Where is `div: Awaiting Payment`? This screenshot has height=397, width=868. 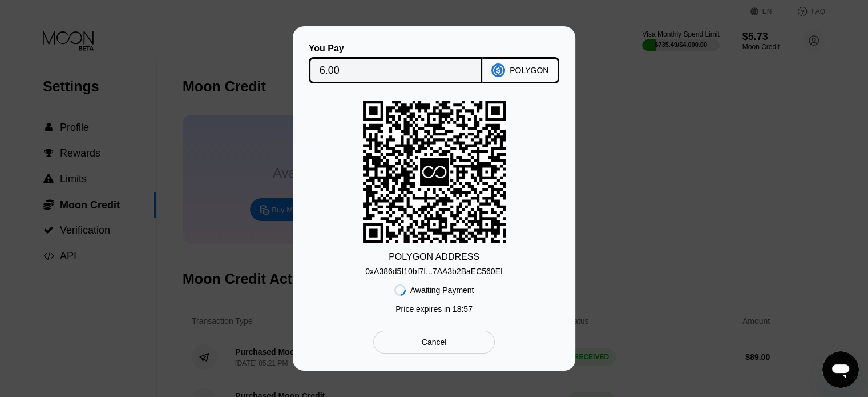 div: Awaiting Payment is located at coordinates (442, 290).